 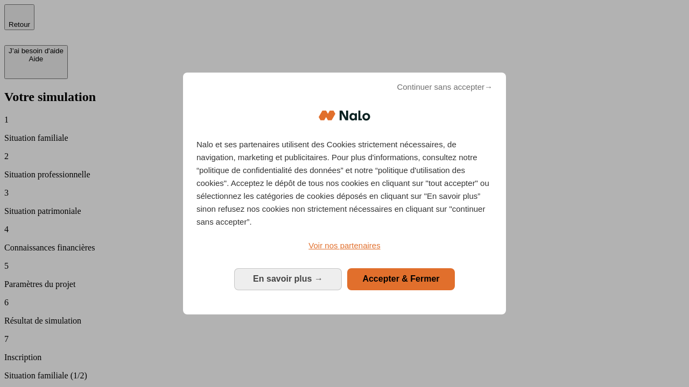 I want to click on span: Voir nos partenaires, so click(x=344, y=245).